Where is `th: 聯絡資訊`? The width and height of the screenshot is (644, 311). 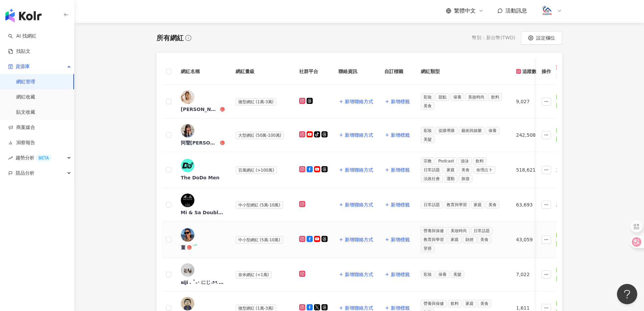 th: 聯絡資訊 is located at coordinates (356, 71).